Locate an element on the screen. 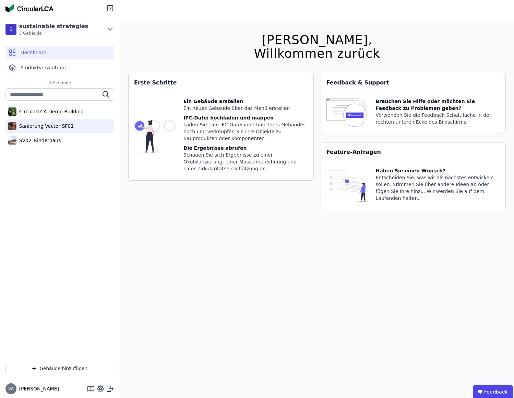 The height and width of the screenshot is (398, 514). div: CircularLCA Demo Building is located at coordinates (50, 111).